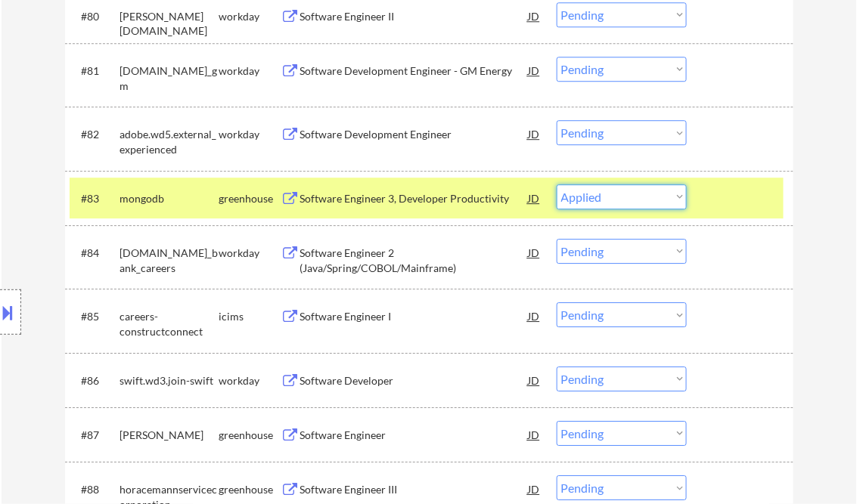 This screenshot has height=504, width=857. What do you see at coordinates (95, 17) in the screenshot?
I see `div: #80` at bounding box center [95, 17].